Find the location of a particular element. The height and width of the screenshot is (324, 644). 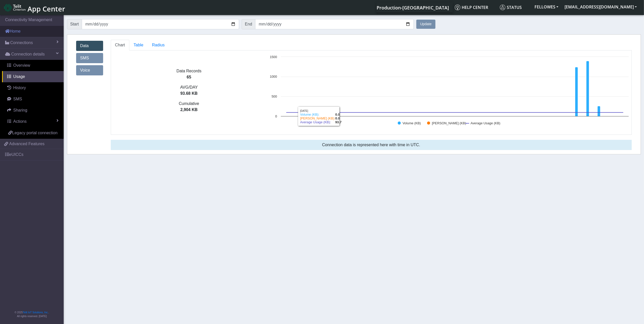

p: 65 is located at coordinates (189, 77).